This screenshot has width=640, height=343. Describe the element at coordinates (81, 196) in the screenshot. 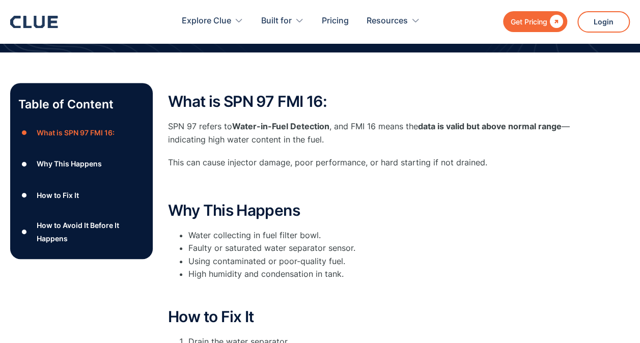

I see `a: ●How to Fix It` at that location.